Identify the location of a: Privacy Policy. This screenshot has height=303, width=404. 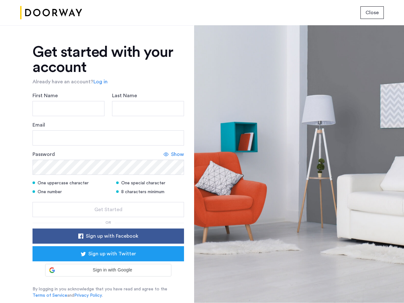
(88, 295).